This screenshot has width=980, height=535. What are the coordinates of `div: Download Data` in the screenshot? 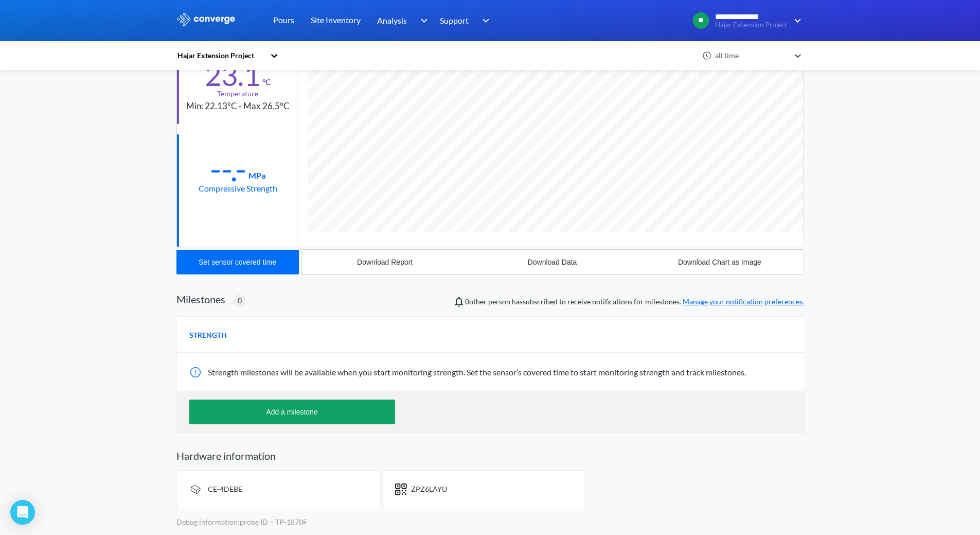 It's located at (553, 262).